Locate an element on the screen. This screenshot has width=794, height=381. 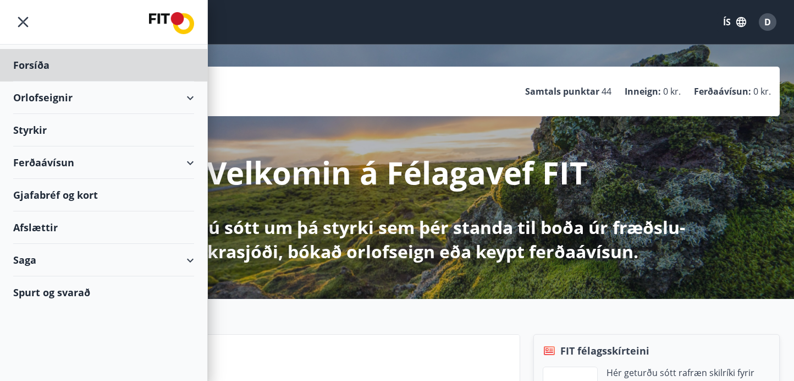
span: 44 is located at coordinates (607, 91).